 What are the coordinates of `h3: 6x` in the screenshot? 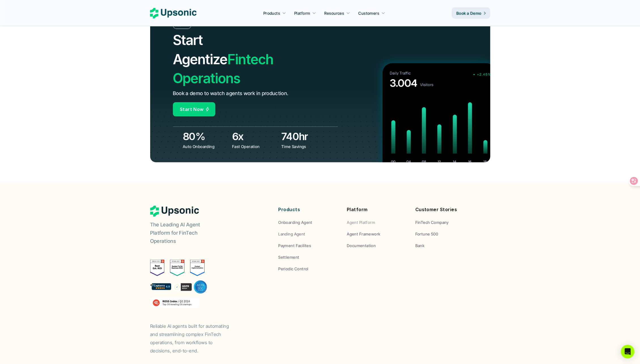 It's located at (255, 136).